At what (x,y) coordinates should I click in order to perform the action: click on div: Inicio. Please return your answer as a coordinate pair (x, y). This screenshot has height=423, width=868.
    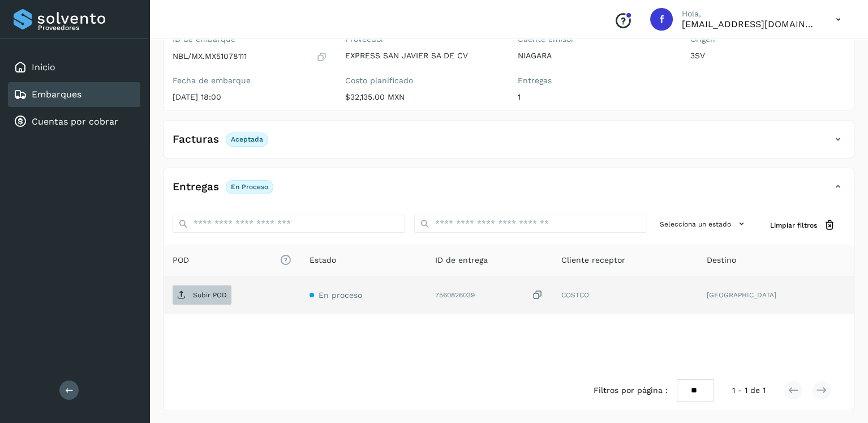
    Looking at the image, I should click on (74, 67).